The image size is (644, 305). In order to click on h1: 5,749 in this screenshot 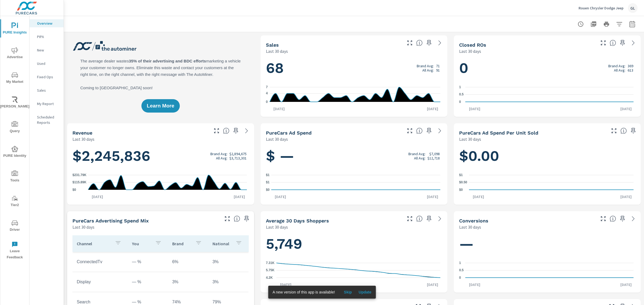, I will do `click(354, 244)`.